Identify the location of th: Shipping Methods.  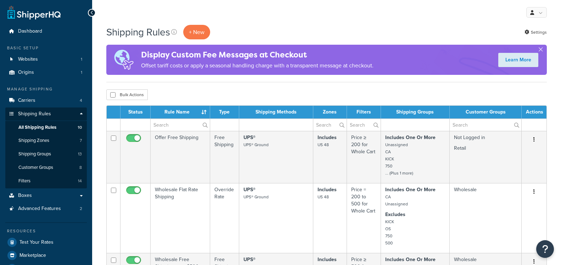
(276, 112).